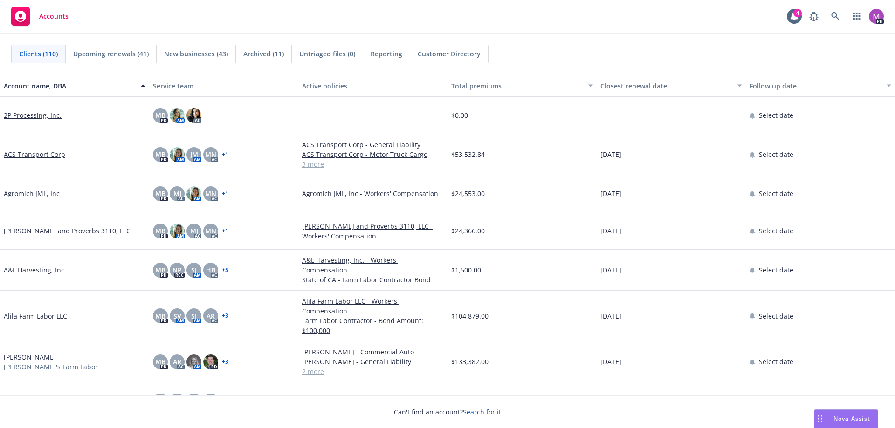 The height and width of the screenshot is (428, 895). What do you see at coordinates (373, 280) in the screenshot?
I see `a: State of CA - Farm Labor Contractor Bond` at bounding box center [373, 280].